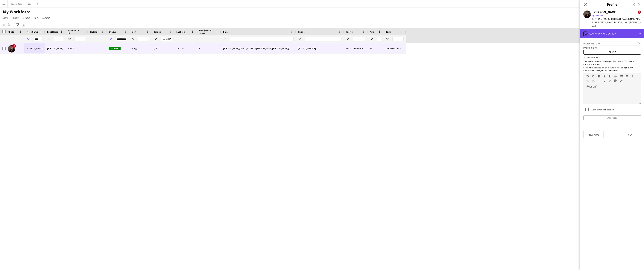 The width and height of the screenshot is (644, 270). What do you see at coordinates (36, 18) in the screenshot?
I see `span: Tag` at bounding box center [36, 18].